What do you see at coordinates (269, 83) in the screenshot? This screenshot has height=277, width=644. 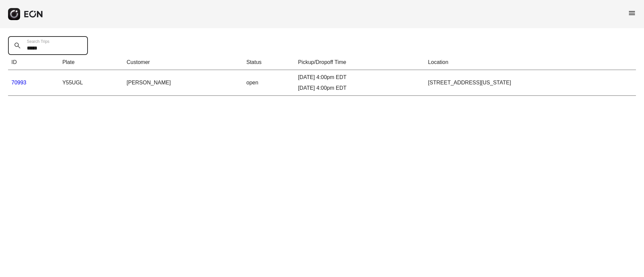 I see `td: open` at bounding box center [269, 83].